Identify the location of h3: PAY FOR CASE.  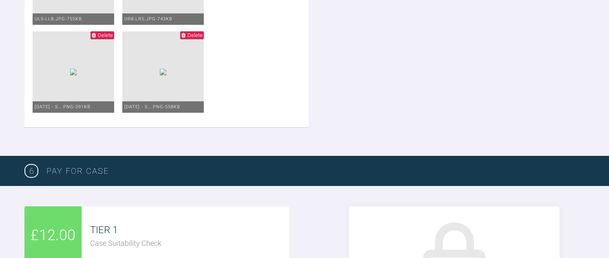
(315, 171).